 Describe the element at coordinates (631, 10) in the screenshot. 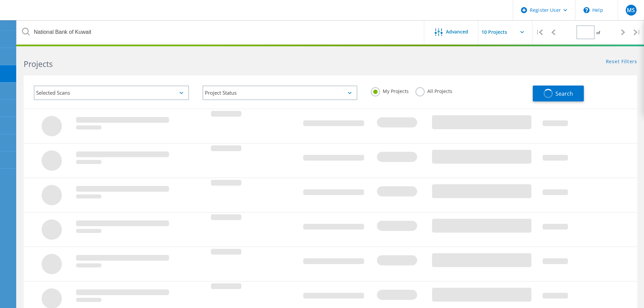

I see `span: MS` at that location.